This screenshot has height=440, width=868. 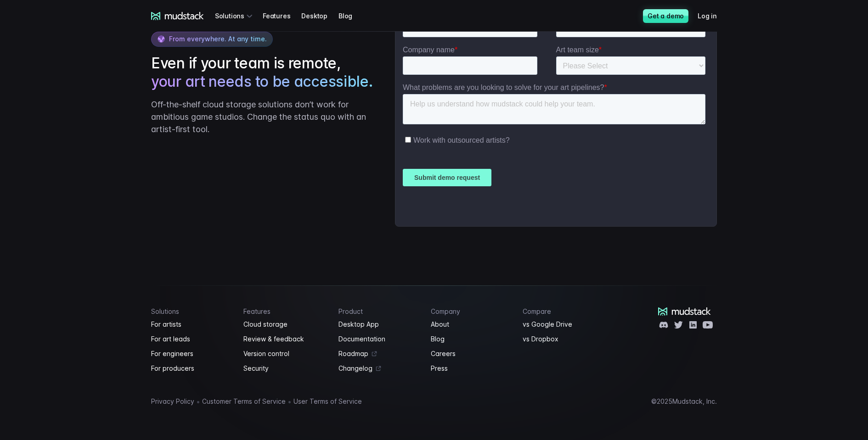 What do you see at coordinates (563, 311) in the screenshot?
I see `h4: Compare` at bounding box center [563, 311].